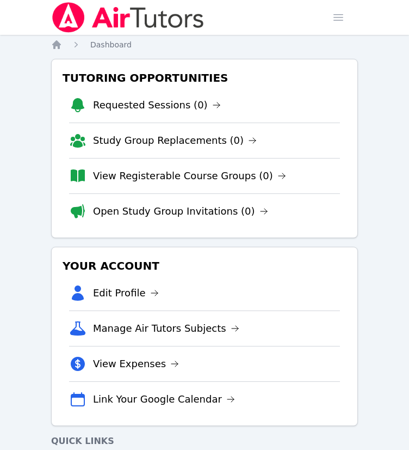 This screenshot has height=450, width=409. Describe the element at coordinates (164, 399) in the screenshot. I see `a: Link Your Google Calendar` at that location.